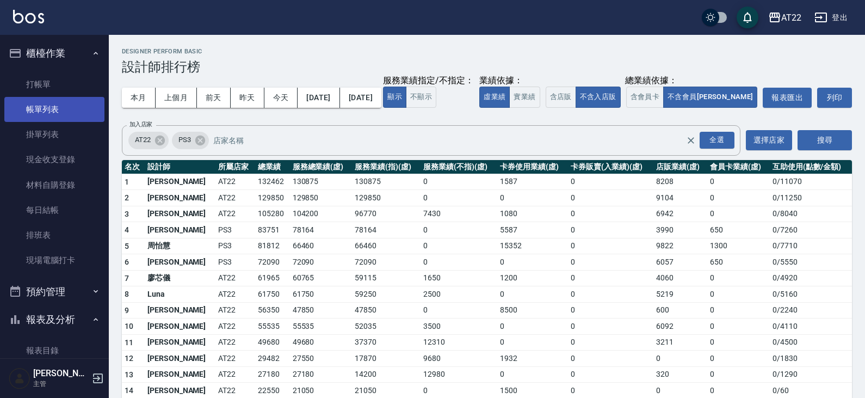 Image resolution: width=865 pixels, height=398 pixels. Describe the element at coordinates (811, 278) in the screenshot. I see `td: 0 / 4920` at that location.